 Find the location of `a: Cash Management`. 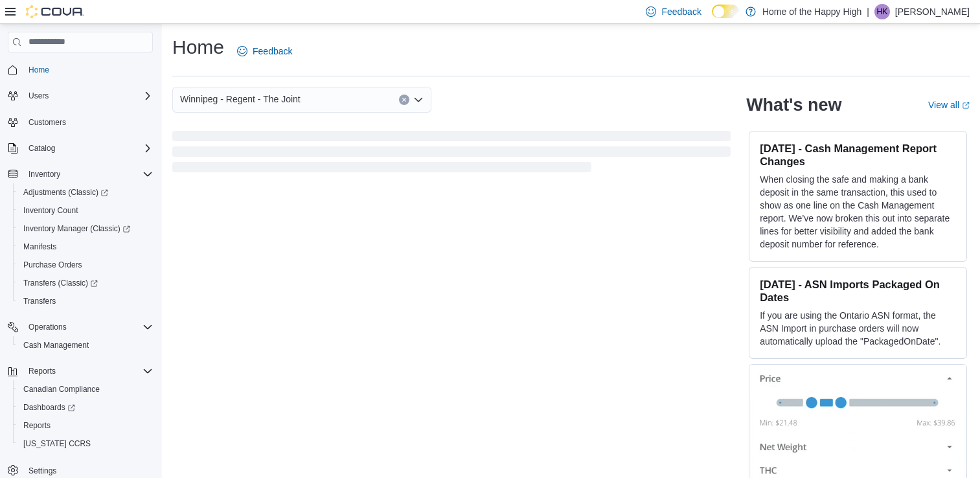

a: Cash Management is located at coordinates (56, 346).